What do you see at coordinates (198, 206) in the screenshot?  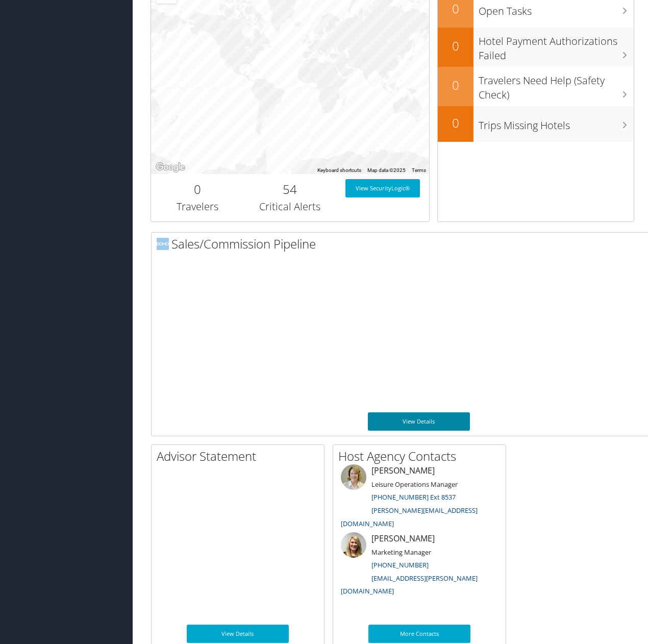 I see `h3: Travelers` at bounding box center [198, 206].